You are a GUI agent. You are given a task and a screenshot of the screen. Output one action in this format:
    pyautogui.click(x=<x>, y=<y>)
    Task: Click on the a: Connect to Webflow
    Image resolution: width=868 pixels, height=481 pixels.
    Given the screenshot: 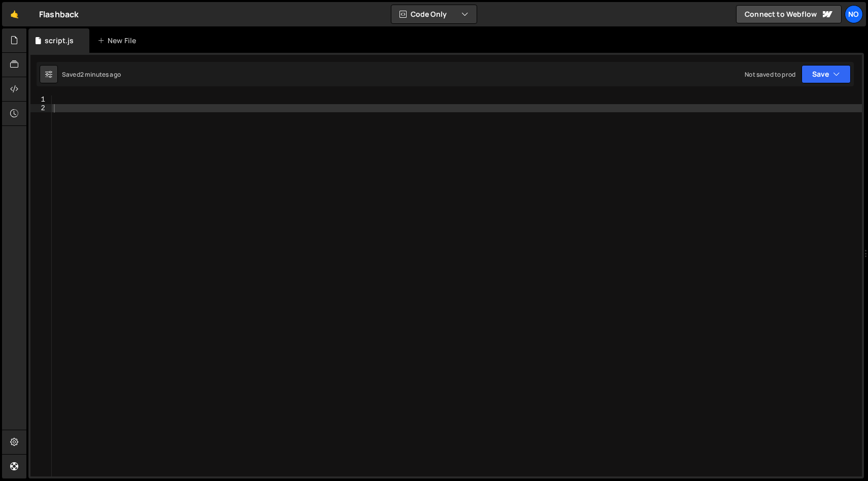 What is the action you would take?
    pyautogui.click(x=789, y=14)
    